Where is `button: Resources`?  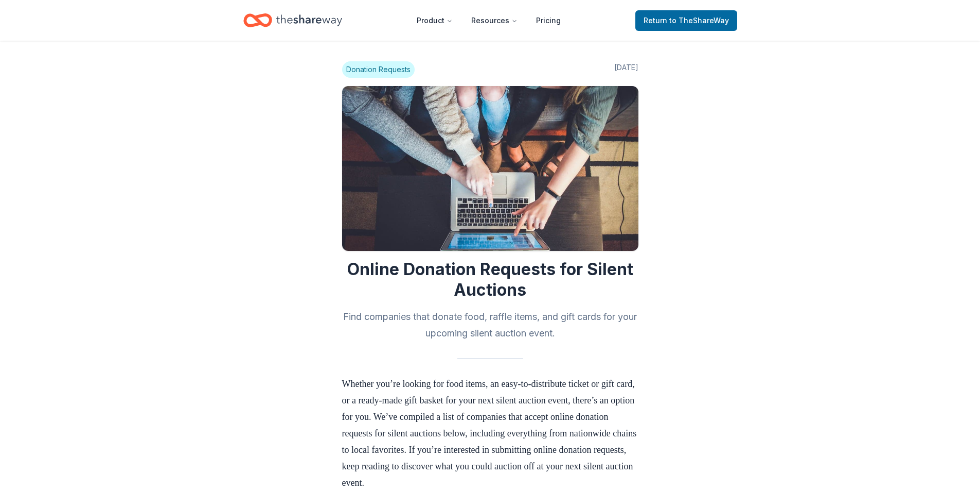 button: Resources is located at coordinates (495, 21).